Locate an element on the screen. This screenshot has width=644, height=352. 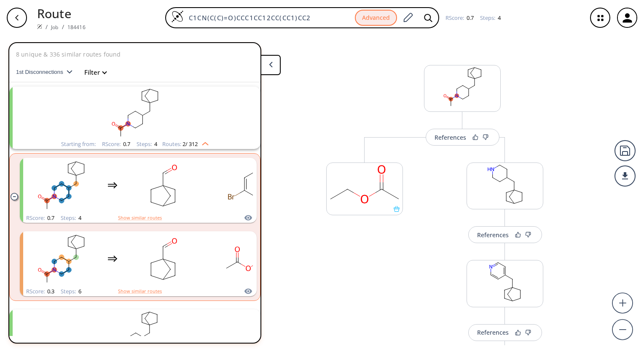
img: Logo Spaya is located at coordinates (178, 16).